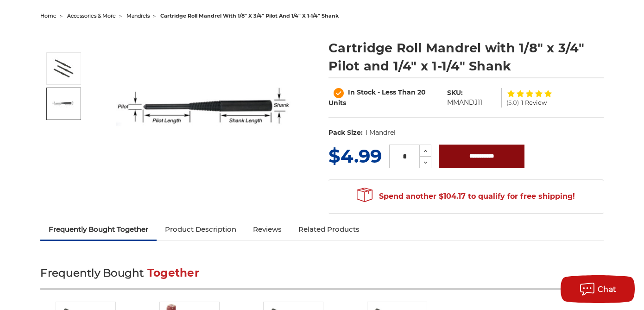 This screenshot has width=644, height=310. Describe the element at coordinates (397, 93) in the screenshot. I see `span: - Less Than` at that location.